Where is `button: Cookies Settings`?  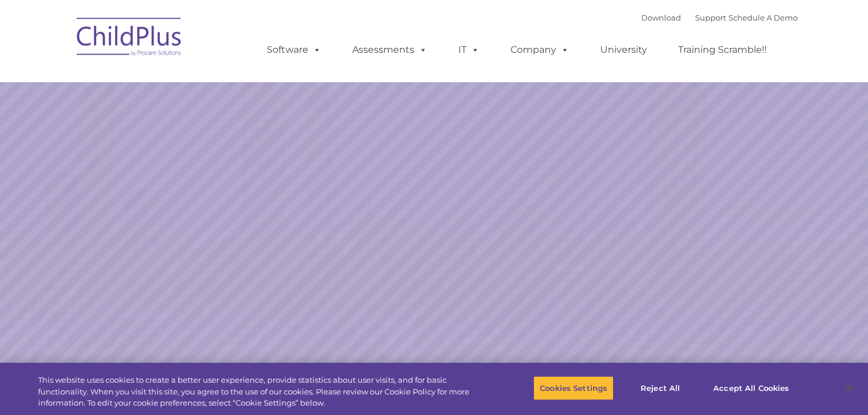
button: Cookies Settings is located at coordinates (573, 388).